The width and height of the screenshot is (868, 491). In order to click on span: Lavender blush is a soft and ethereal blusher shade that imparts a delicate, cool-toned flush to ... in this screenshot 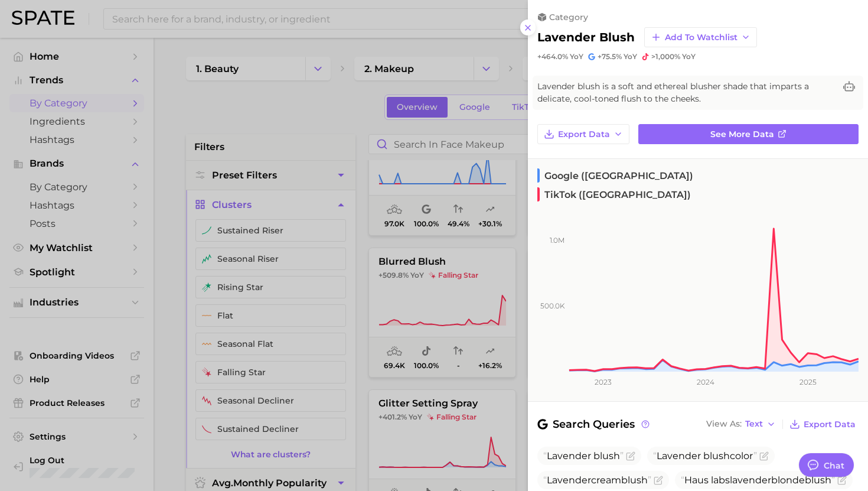, I will do `click(686, 93)`.